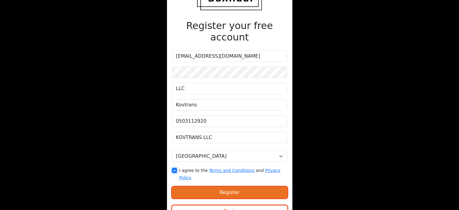  What do you see at coordinates (230, 192) in the screenshot?
I see `button: Register` at bounding box center [230, 192].